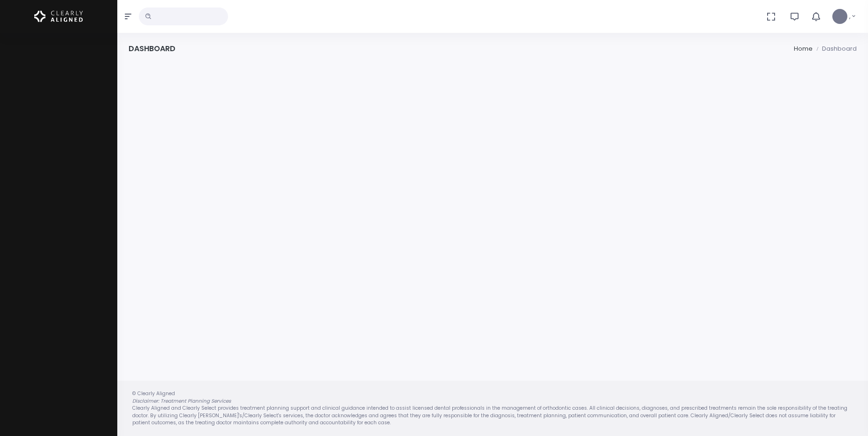 The image size is (868, 436). Describe the element at coordinates (181, 401) in the screenshot. I see `em: Disclaimer: Treatment Planning Services` at that location.